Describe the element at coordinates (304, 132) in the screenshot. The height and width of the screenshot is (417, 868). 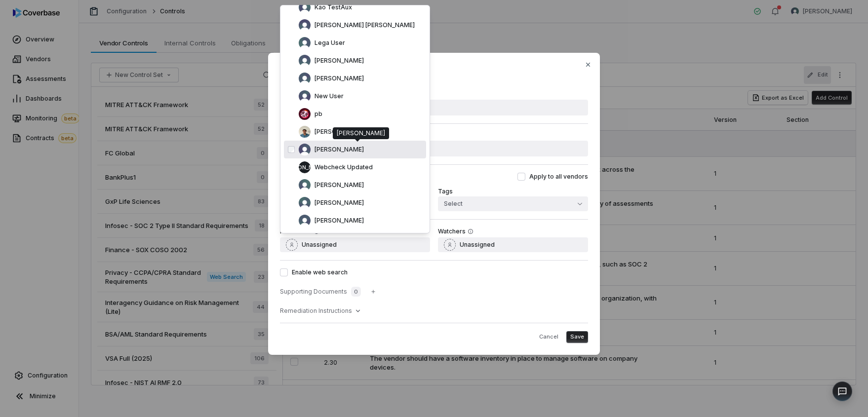
I see `img: Rohan Chitalia avatar` at that location.